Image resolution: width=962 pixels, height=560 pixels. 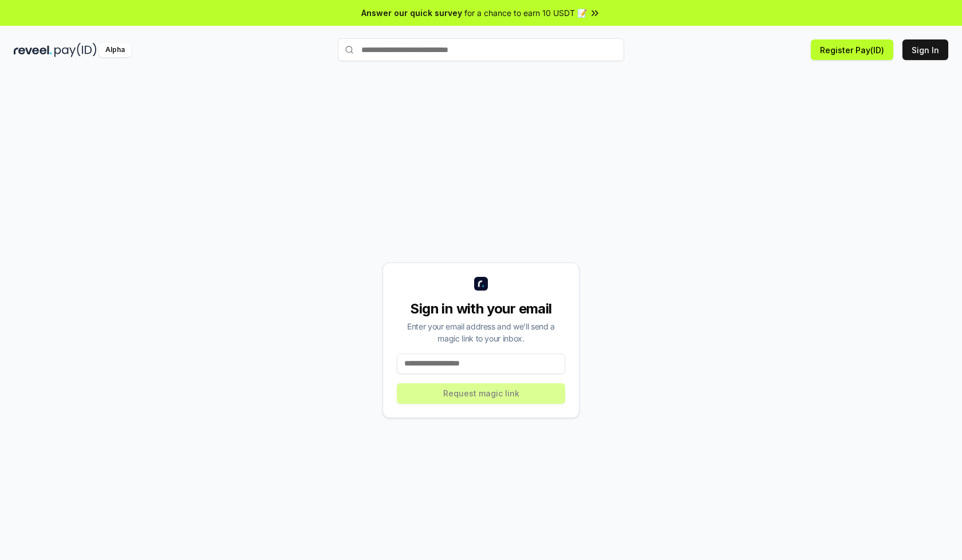 I want to click on img: pay_id, so click(x=75, y=50).